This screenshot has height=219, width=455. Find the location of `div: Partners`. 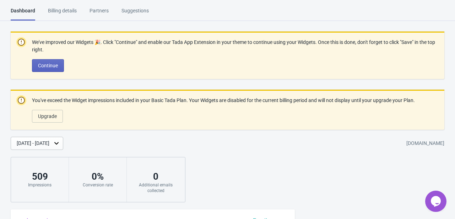

div: Partners is located at coordinates (99, 13).